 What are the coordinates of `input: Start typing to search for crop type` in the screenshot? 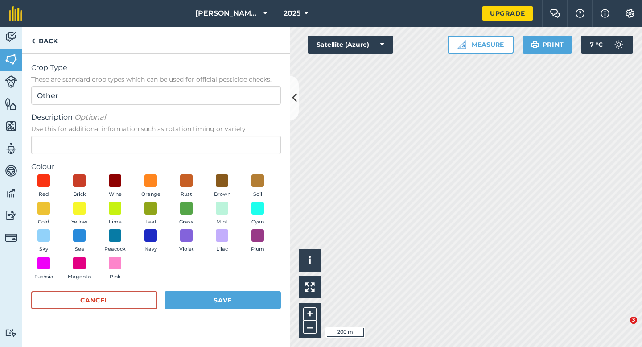 It's located at (156, 95).